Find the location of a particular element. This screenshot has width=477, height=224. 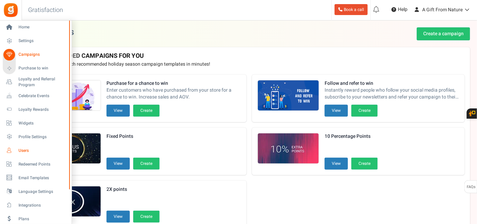

a: Redeemed Points is located at coordinates (36, 164).